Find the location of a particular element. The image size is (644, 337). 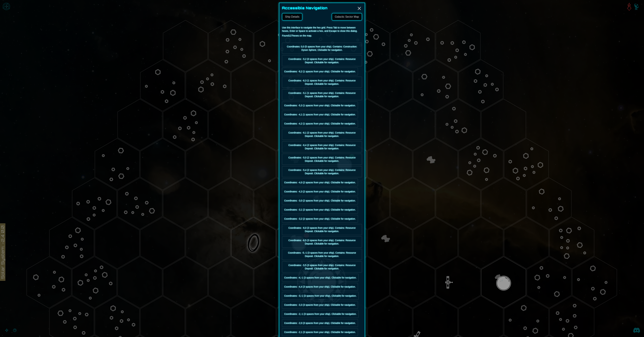

button: Coordinates: -5,3 (1 spaces from your ship). Clickable for navigation. is located at coordinates (320, 105).